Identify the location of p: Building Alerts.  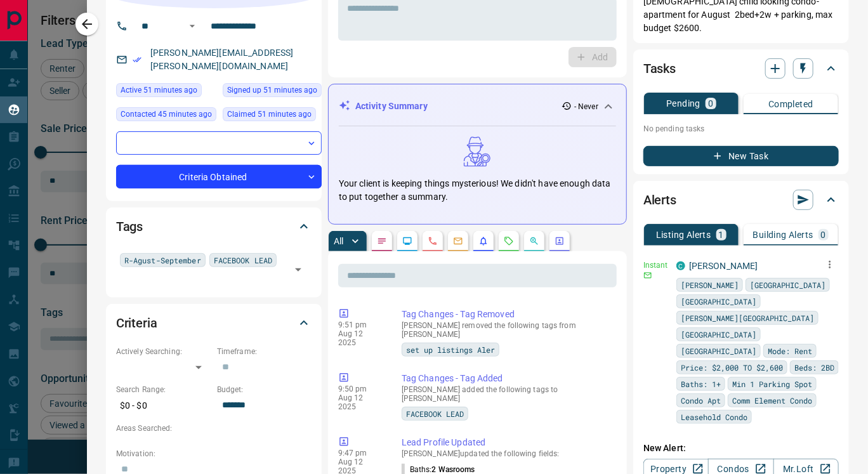
(783, 235).